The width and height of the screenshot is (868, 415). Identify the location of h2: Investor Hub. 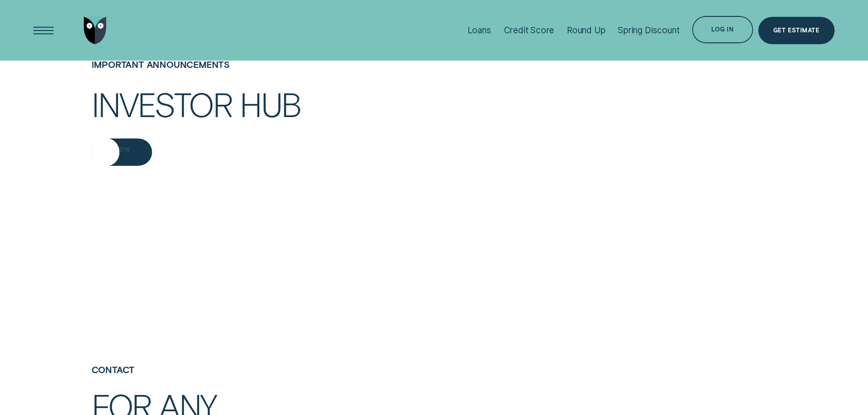
(231, 104).